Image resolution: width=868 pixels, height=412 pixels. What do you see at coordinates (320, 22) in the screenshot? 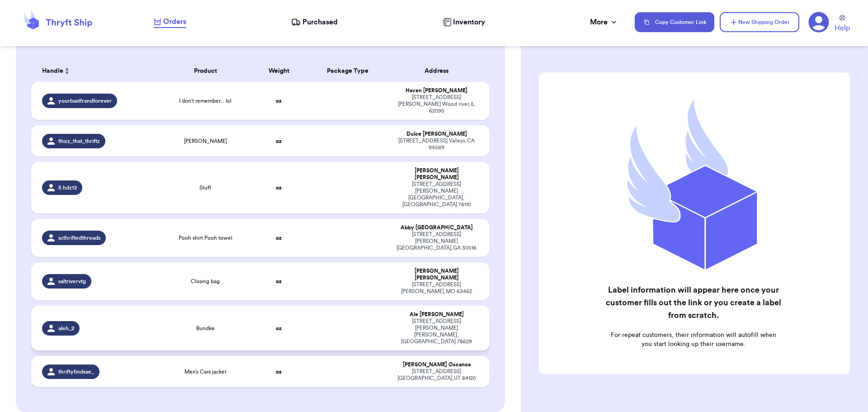
I see `span: Purchased` at bounding box center [320, 22].